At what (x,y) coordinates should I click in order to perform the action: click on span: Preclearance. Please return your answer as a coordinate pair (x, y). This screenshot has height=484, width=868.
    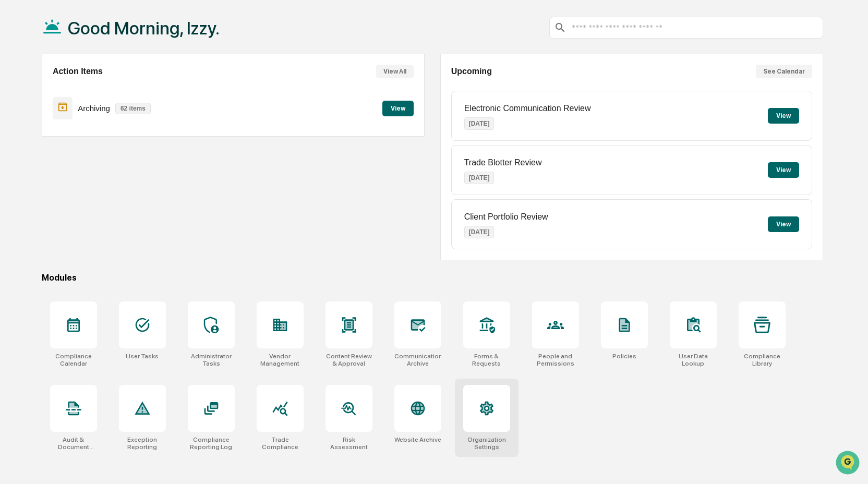
    Looking at the image, I should click on (44, 136).